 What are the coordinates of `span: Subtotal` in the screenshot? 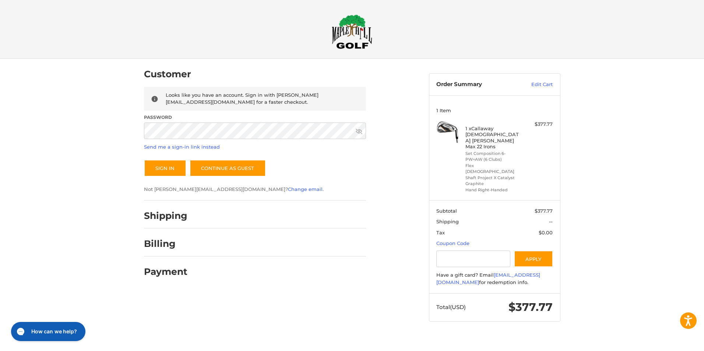 It's located at (447, 211).